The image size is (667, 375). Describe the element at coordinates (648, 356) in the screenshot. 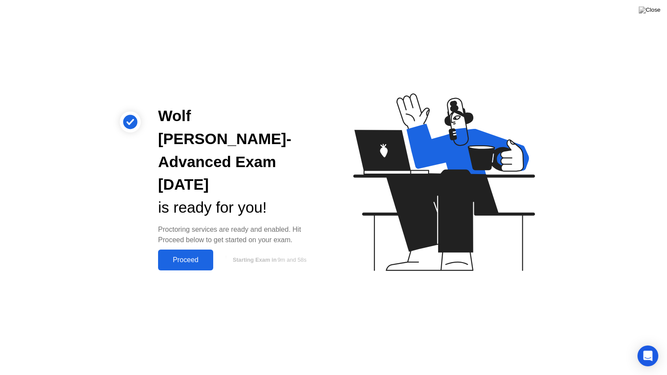

I see `div: Open Intercom Messenger` at that location.